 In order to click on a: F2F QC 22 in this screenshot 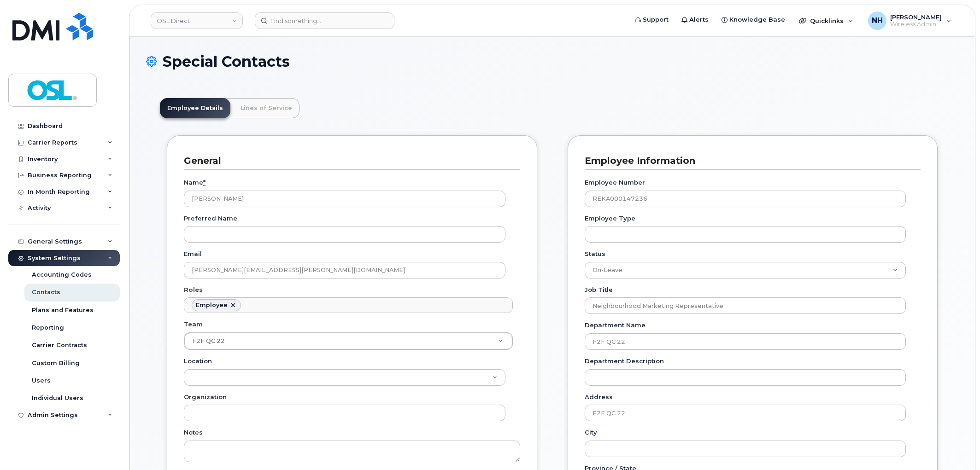, I will do `click(349, 341)`.